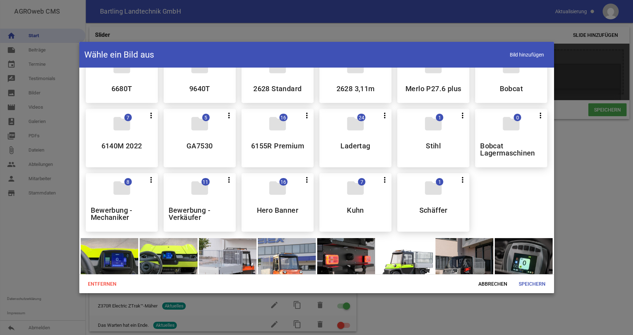 The image size is (633, 335). What do you see at coordinates (434, 146) in the screenshot?
I see `h5: Stihl` at bounding box center [434, 146].